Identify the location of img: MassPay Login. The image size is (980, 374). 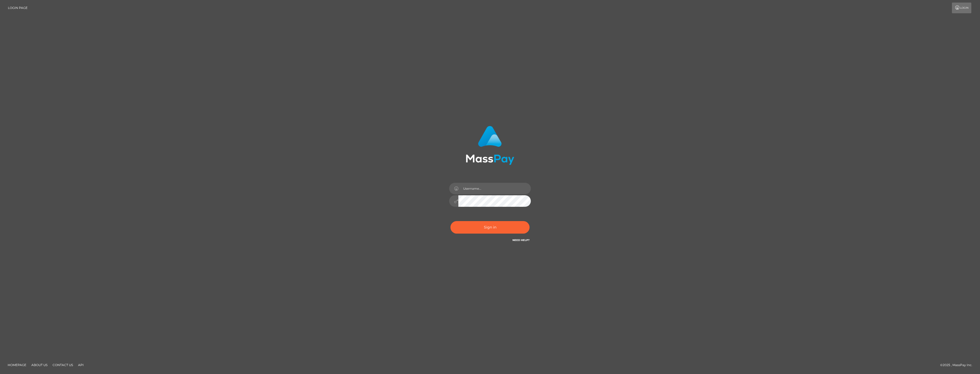
(490, 145).